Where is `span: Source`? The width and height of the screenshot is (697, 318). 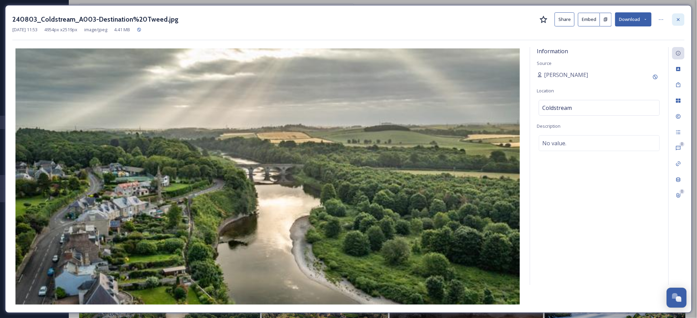
span: Source is located at coordinates (544, 63).